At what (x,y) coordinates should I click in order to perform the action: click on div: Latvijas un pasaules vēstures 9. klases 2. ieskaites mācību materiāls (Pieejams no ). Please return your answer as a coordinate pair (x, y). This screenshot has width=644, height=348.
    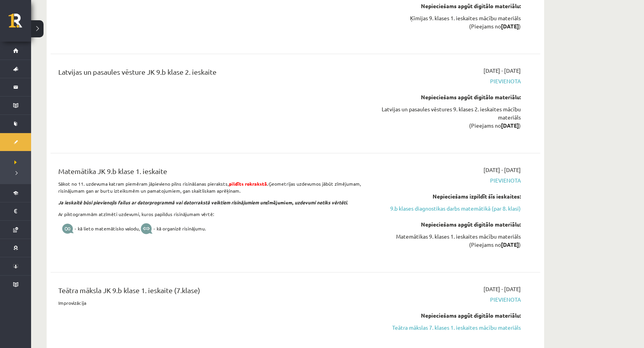
    Looking at the image, I should click on (448, 117).